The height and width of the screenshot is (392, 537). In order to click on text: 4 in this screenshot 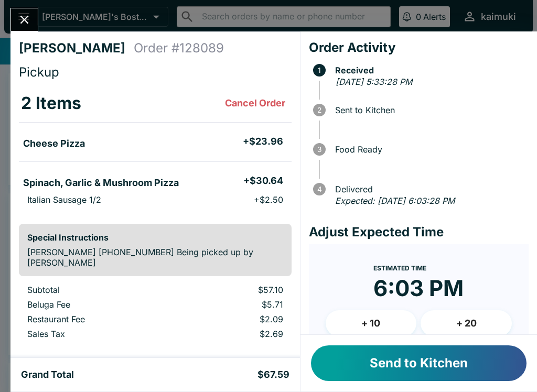, I will do `click(319, 189)`.